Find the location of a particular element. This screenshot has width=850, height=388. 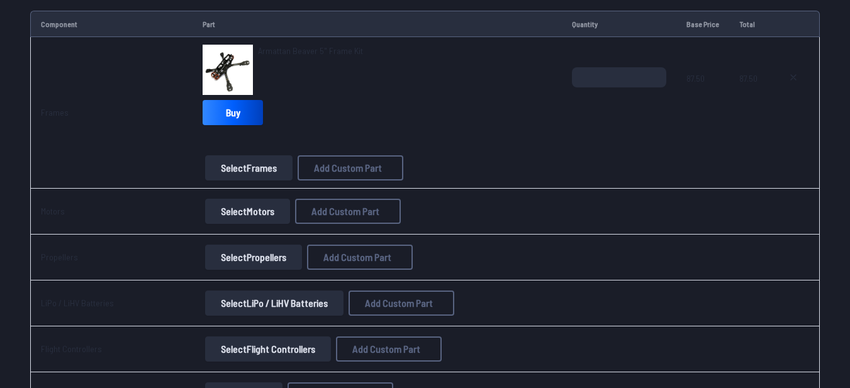

a: Armattan Beaver 5" Frame Kit is located at coordinates (310, 51).